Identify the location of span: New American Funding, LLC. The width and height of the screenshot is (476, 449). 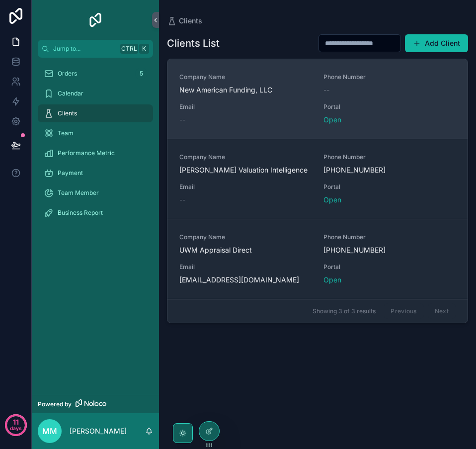
(245, 90).